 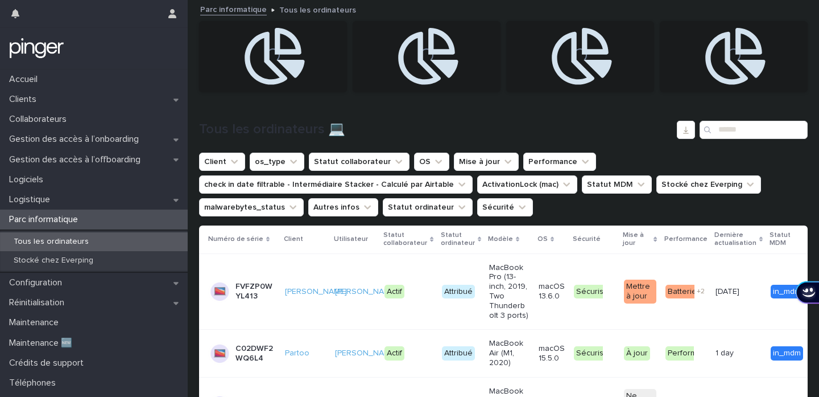 I want to click on input: Search, so click(x=754, y=130).